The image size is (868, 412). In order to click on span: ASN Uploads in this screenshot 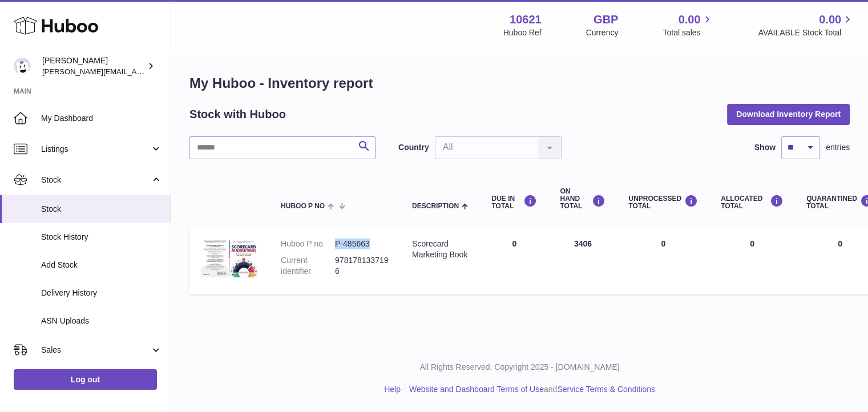, I will do `click(101, 321)`.